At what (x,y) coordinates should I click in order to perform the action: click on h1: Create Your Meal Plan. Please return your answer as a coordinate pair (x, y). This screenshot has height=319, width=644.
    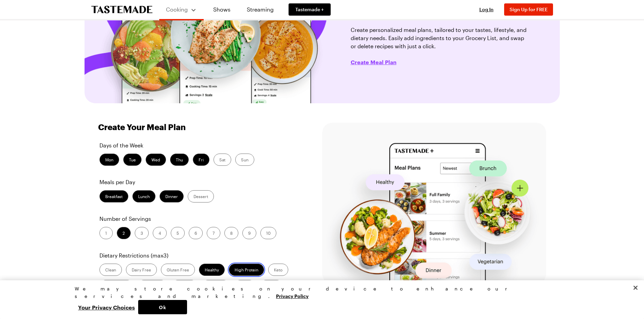
    Looking at the image, I should click on (142, 127).